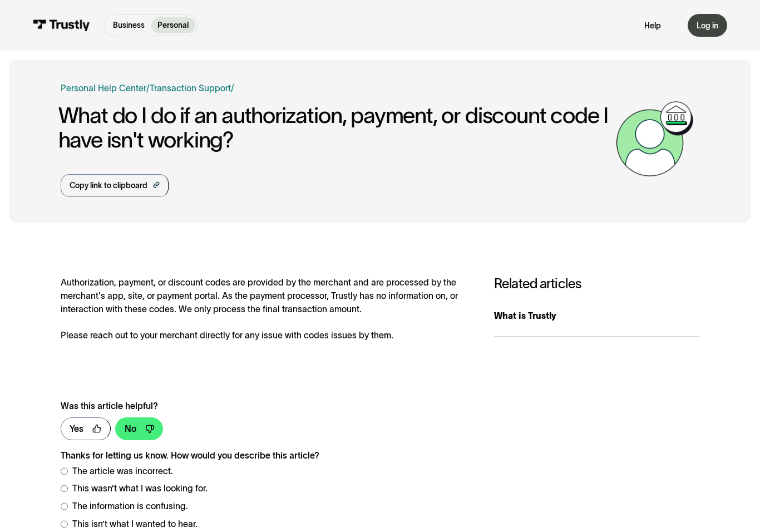 Image resolution: width=760 pixels, height=532 pixels. What do you see at coordinates (131, 507) in the screenshot?
I see `span: The information is confusing.` at bounding box center [131, 507].